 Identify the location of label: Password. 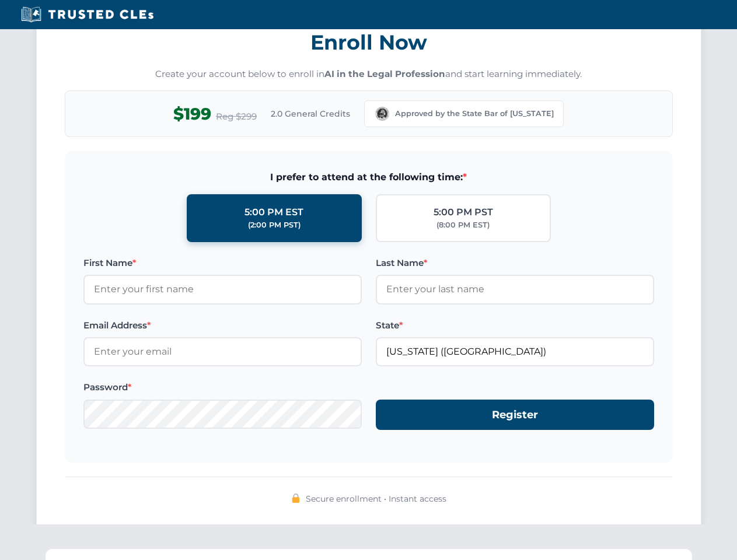
(222, 387).